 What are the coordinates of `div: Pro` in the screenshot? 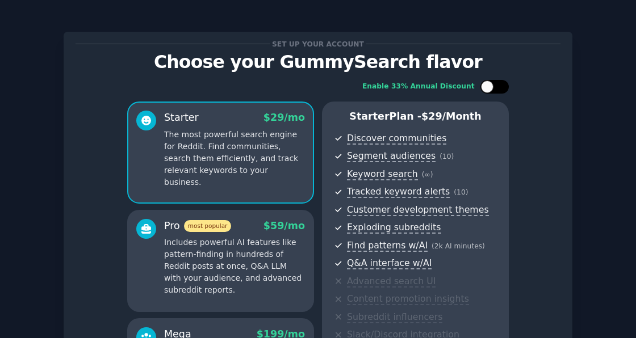 It's located at (198, 226).